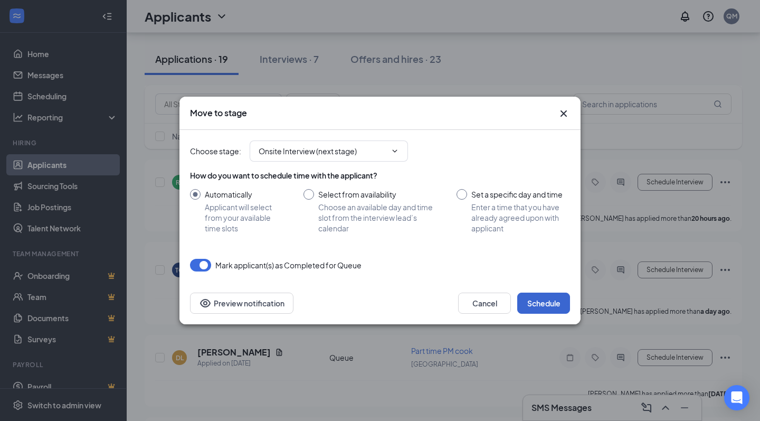 This screenshot has height=421, width=760. Describe the element at coordinates (215, 151) in the screenshot. I see `span: Choose stage :` at that location.